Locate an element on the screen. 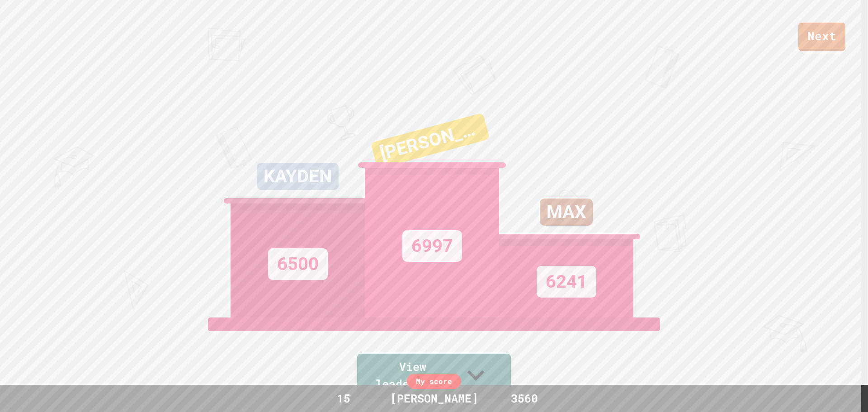  a: Next is located at coordinates (822, 37).